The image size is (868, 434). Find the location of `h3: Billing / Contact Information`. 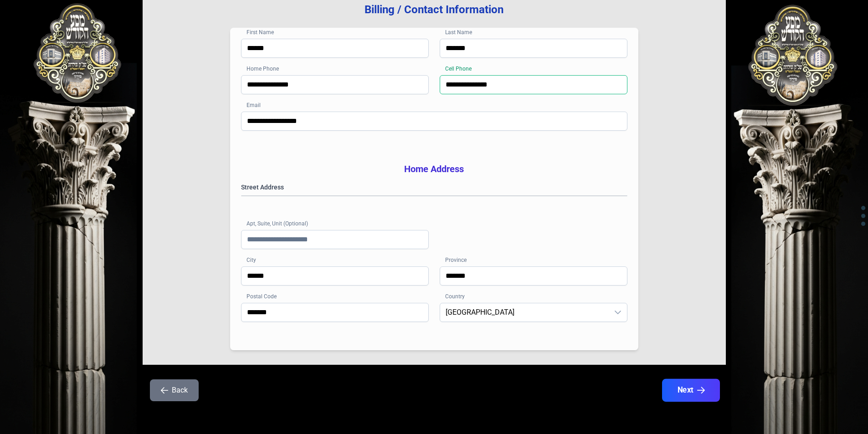

h3: Billing / Contact Information is located at coordinates (434, 10).